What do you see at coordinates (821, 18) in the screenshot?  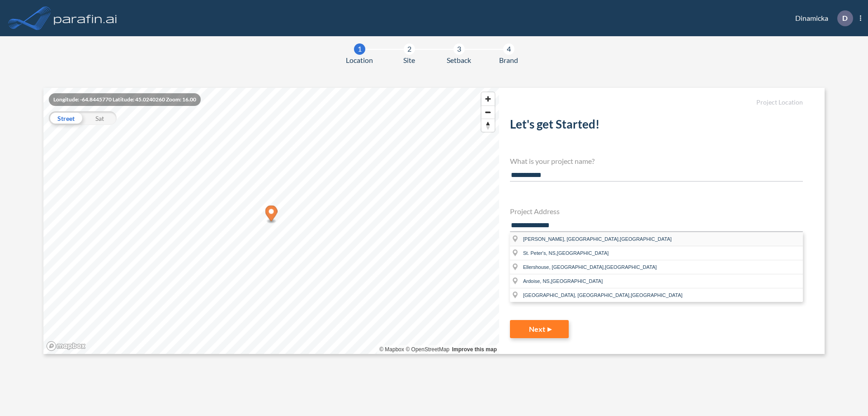 I see `div: Dinamicka` at bounding box center [821, 18].